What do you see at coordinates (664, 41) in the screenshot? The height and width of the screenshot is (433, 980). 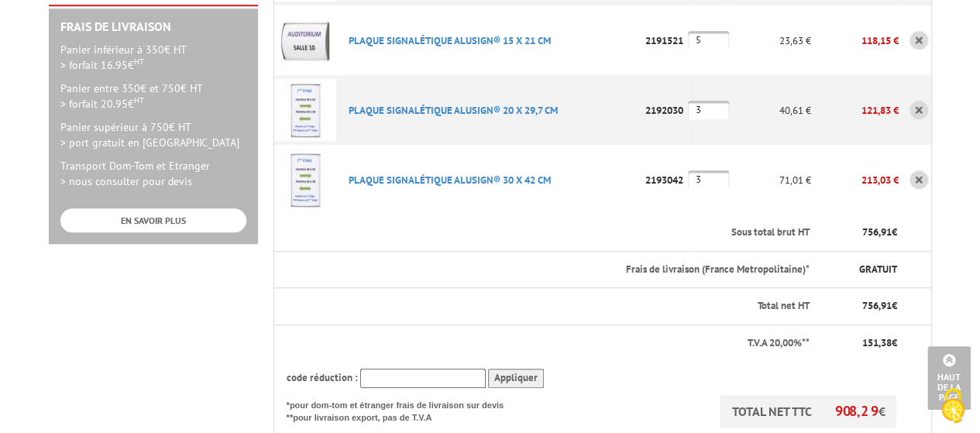 I see `p: 2191521` at bounding box center [664, 41].